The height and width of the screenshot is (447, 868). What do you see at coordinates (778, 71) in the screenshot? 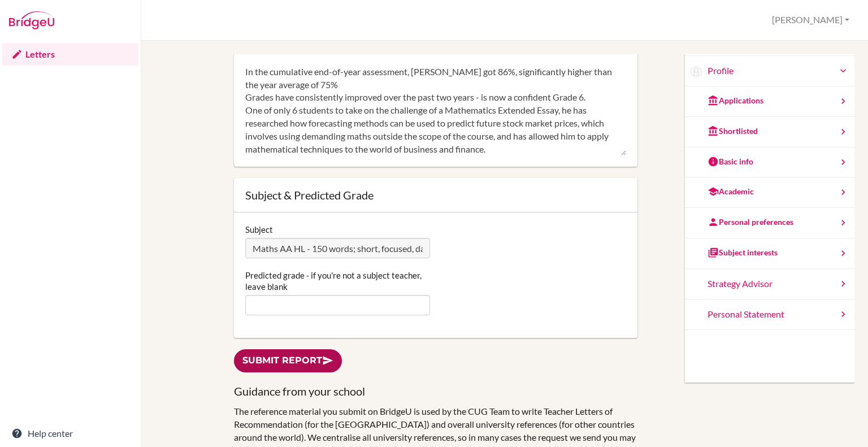
I see `div: Profile` at bounding box center [778, 71].